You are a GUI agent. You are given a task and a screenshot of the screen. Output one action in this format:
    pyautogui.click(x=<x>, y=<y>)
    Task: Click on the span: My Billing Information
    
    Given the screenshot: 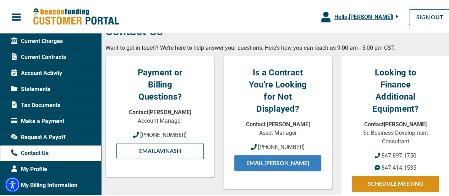 What is the action you would take?
    pyautogui.click(x=44, y=184)
    